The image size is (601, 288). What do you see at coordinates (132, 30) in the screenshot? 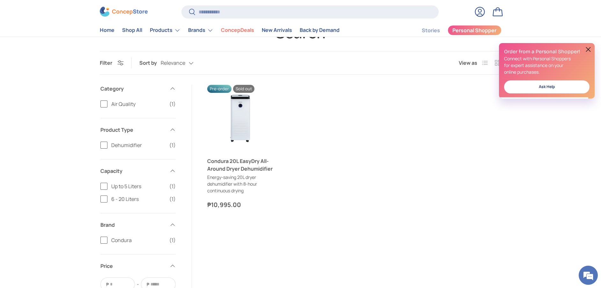
I see `a: Shop All` at bounding box center [132, 30].